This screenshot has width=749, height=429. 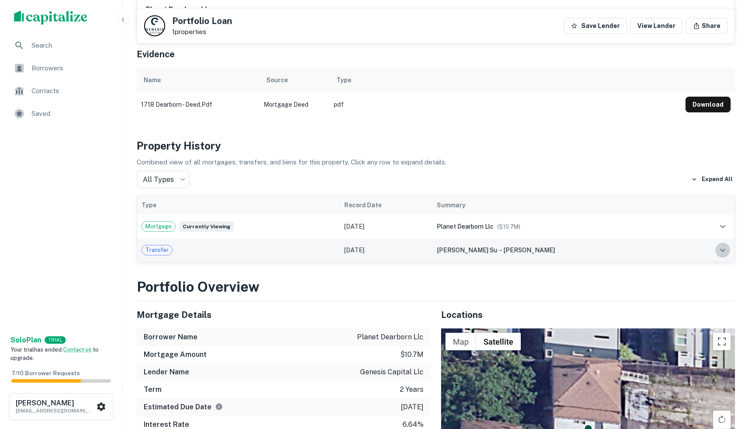 I want to click on div: Type, so click(x=344, y=80).